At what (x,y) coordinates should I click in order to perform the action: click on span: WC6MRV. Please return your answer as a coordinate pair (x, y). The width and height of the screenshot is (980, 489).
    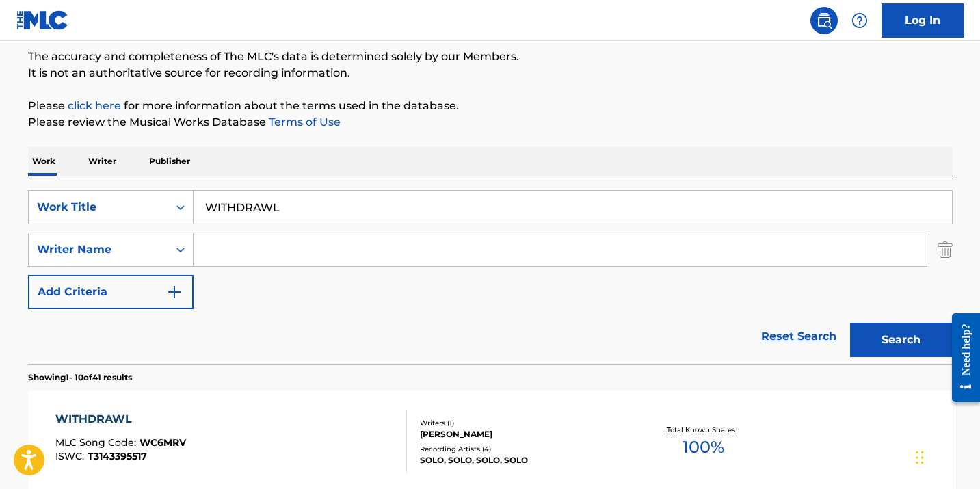
    Looking at the image, I should click on (162, 442).